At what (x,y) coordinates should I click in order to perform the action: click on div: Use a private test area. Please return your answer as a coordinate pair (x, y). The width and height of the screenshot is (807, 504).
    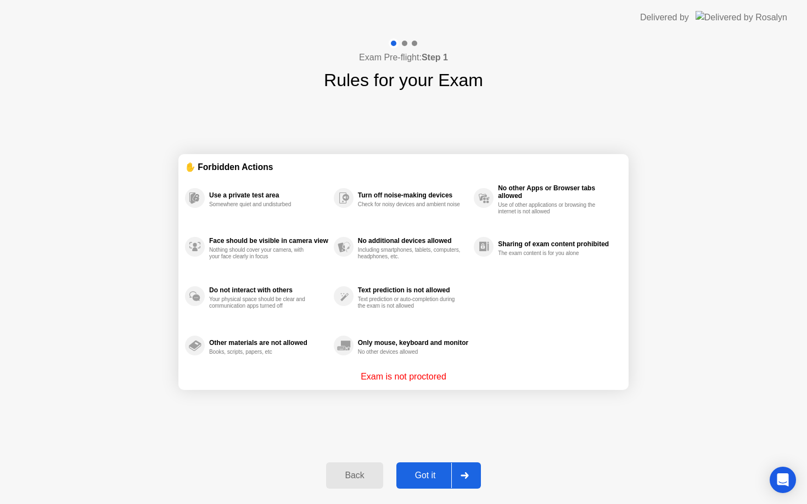
    Looking at the image, I should click on (268, 195).